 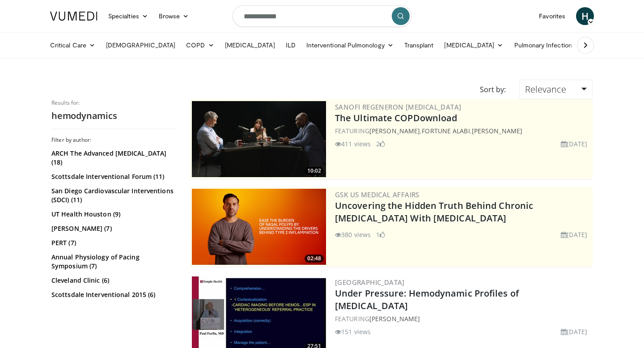 What do you see at coordinates (396, 118) in the screenshot?
I see `a: The Ultimate COPDownload` at bounding box center [396, 118].